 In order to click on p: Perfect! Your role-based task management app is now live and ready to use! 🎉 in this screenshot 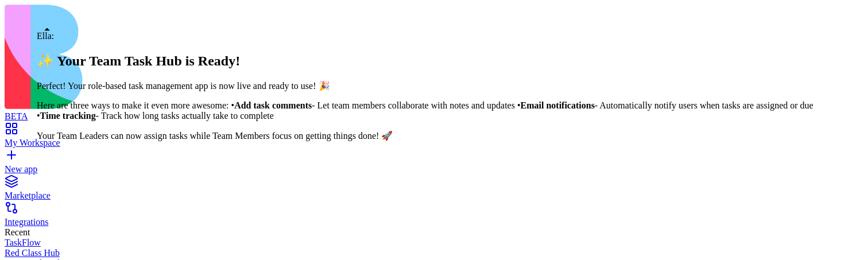, I will do `click(425, 85)`.